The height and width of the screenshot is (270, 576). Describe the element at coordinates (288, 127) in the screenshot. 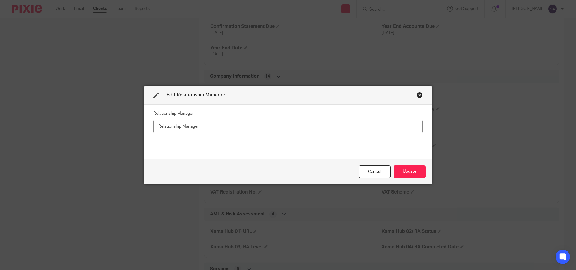

I see `input: Relationship Manager` at that location.